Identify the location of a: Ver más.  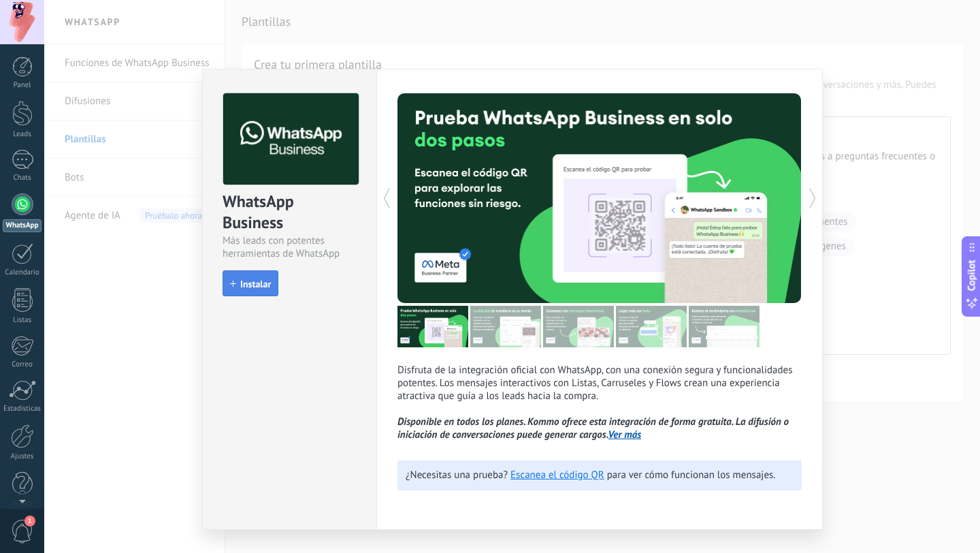
(624, 435).